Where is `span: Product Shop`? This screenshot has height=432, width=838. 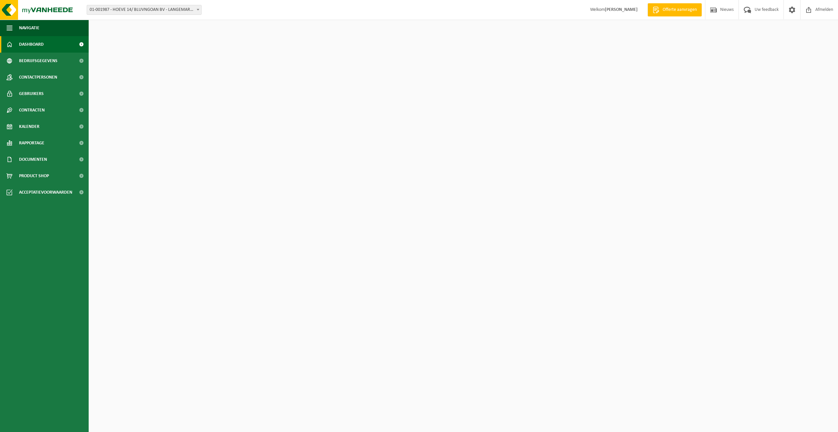
span: Product Shop is located at coordinates (34, 176).